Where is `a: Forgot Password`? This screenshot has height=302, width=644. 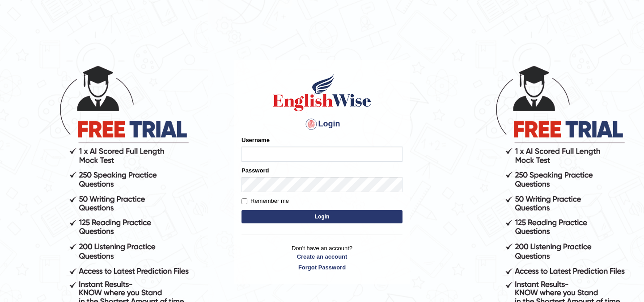
a: Forgot Password is located at coordinates (322, 267).